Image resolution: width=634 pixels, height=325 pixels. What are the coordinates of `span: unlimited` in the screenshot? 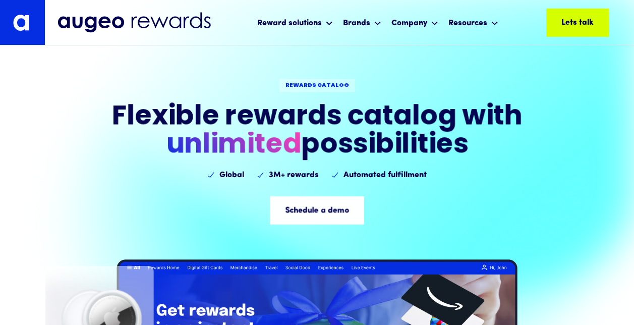 It's located at (233, 145).